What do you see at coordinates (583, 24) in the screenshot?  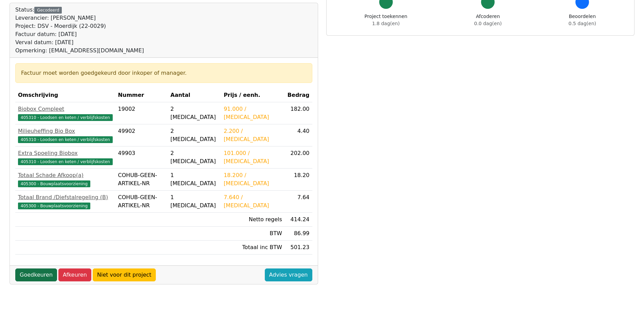 I see `span: 0.5 dag(en)` at bounding box center [583, 24].